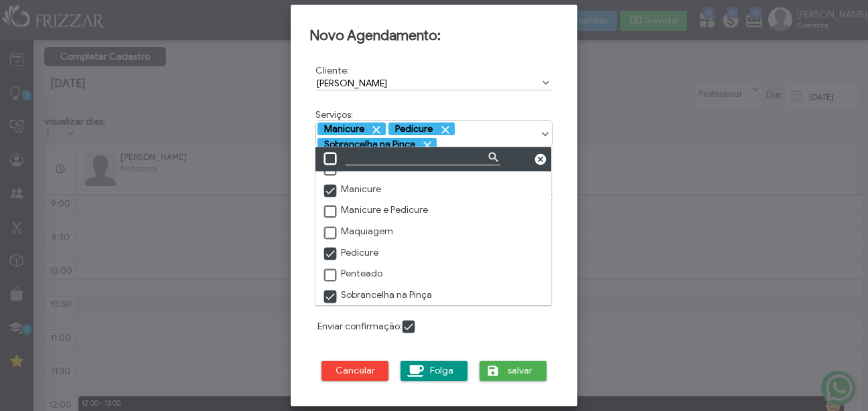 Image resolution: width=868 pixels, height=411 pixels. I want to click on span: salvar, so click(520, 371).